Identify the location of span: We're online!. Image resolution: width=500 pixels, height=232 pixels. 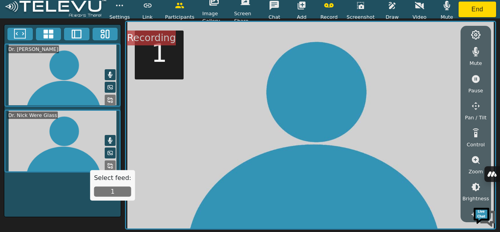
(77, 107).